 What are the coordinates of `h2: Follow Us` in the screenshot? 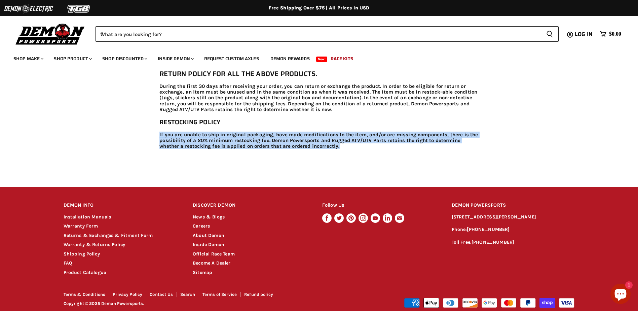 It's located at (380, 205).